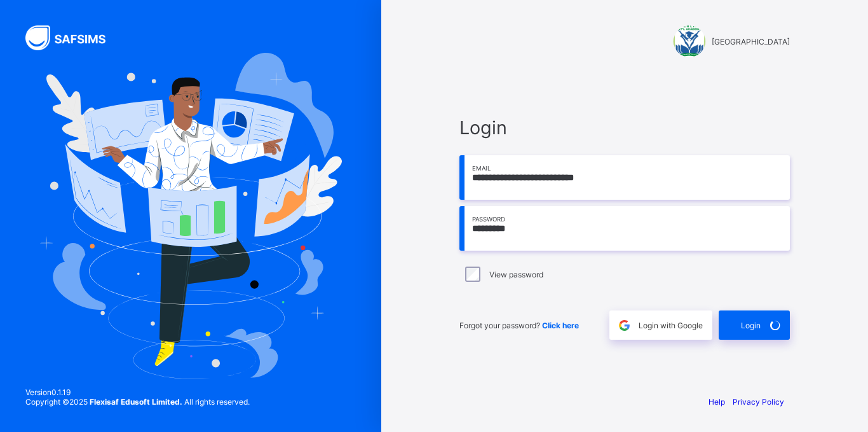  Describe the element at coordinates (758, 402) in the screenshot. I see `a: Privacy Policy` at that location.